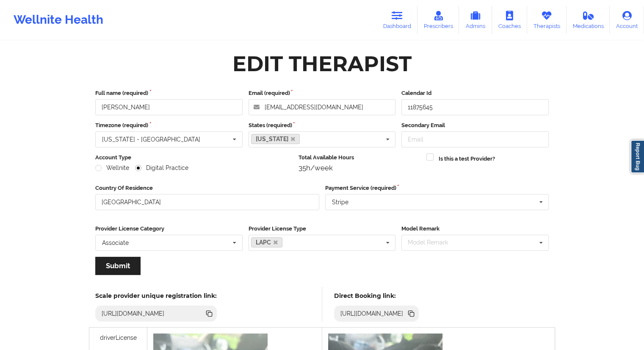 The height and width of the screenshot is (350, 644). Describe the element at coordinates (115, 243) in the screenshot. I see `div: Associate` at that location.